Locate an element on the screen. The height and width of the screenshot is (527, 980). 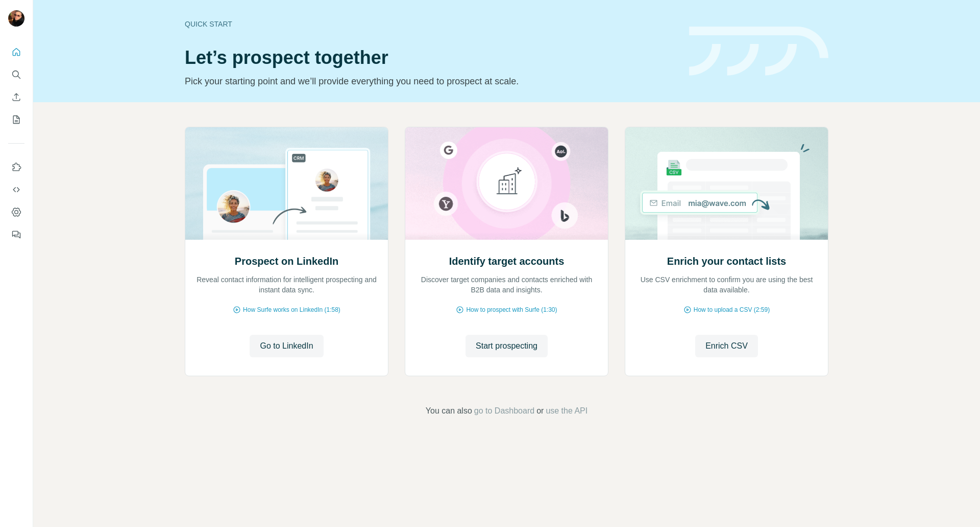
img: Identify target accounts is located at coordinates (506, 183).